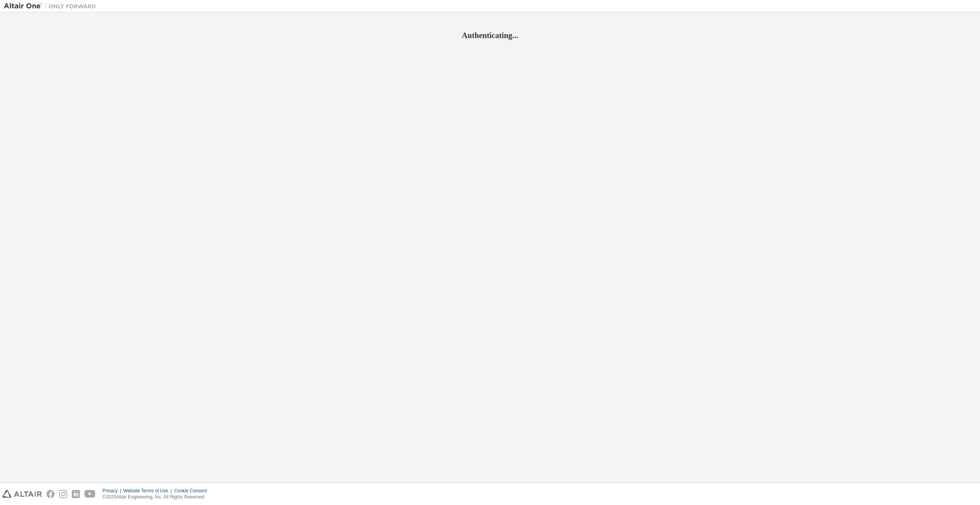  What do you see at coordinates (52, 6) in the screenshot?
I see `img: Altair One` at bounding box center [52, 6].